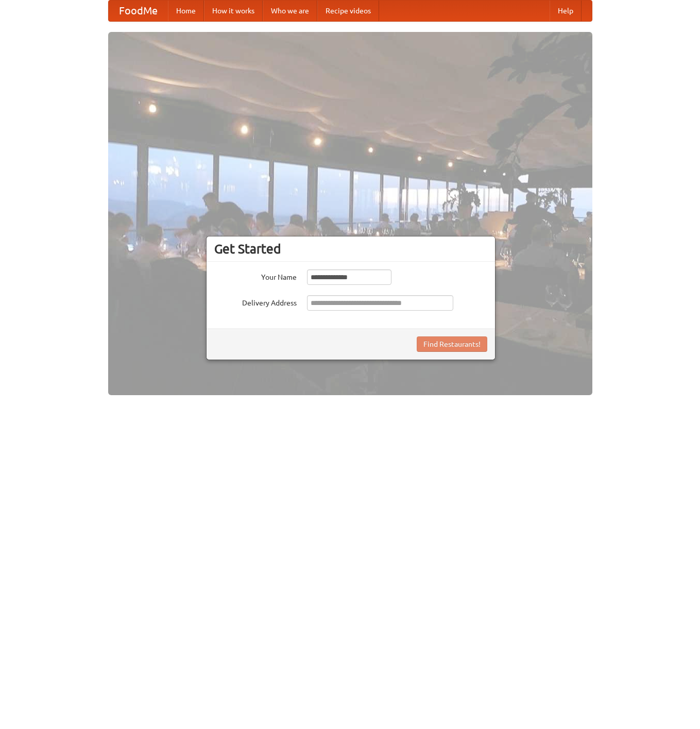 This screenshot has height=729, width=700. What do you see at coordinates (233, 11) in the screenshot?
I see `a: How it works` at bounding box center [233, 11].